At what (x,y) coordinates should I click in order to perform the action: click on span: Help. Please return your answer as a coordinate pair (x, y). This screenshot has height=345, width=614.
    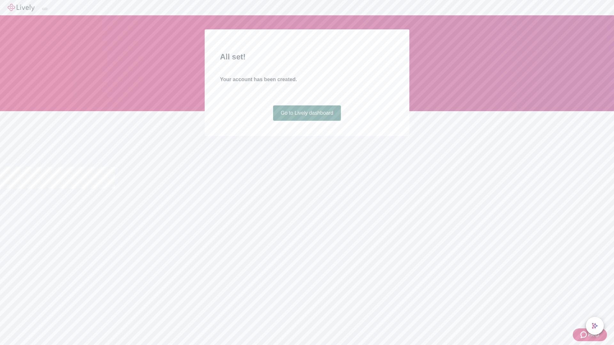
    Looking at the image, I should click on (594, 335).